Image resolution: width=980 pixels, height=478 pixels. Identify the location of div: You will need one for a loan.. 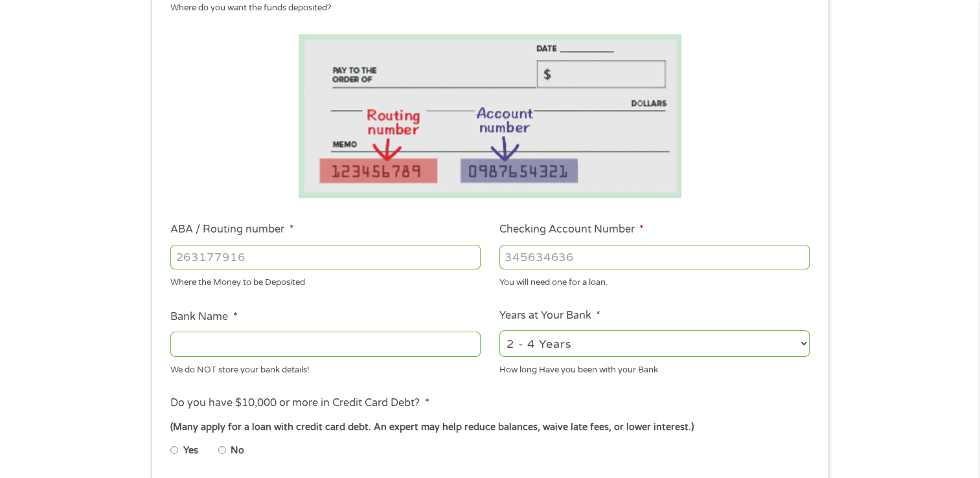
(654, 280).